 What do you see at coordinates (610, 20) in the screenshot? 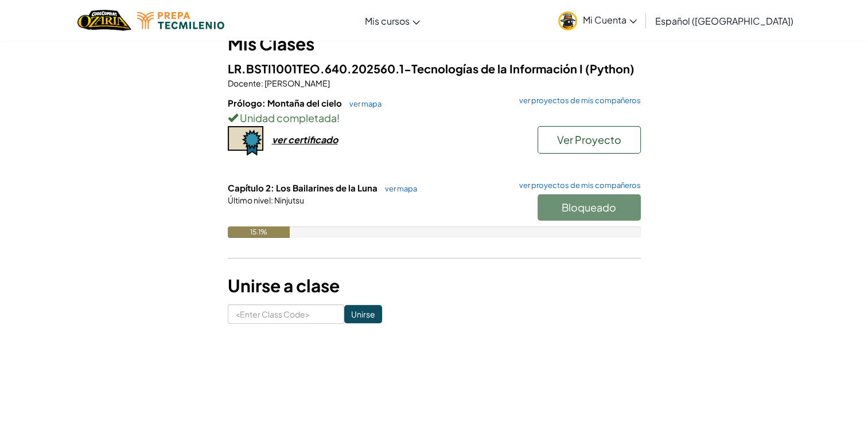
I see `span: Mi Cuenta` at bounding box center [610, 20].